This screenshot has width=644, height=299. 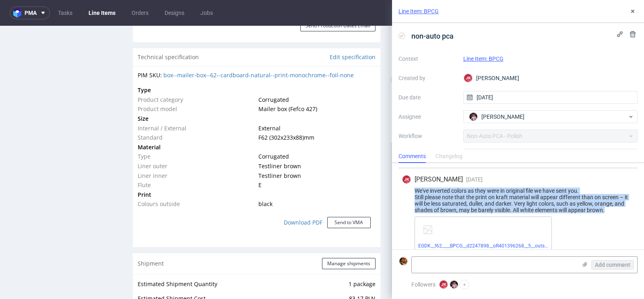 I want to click on td: 1 package, so click(x=315, y=261).